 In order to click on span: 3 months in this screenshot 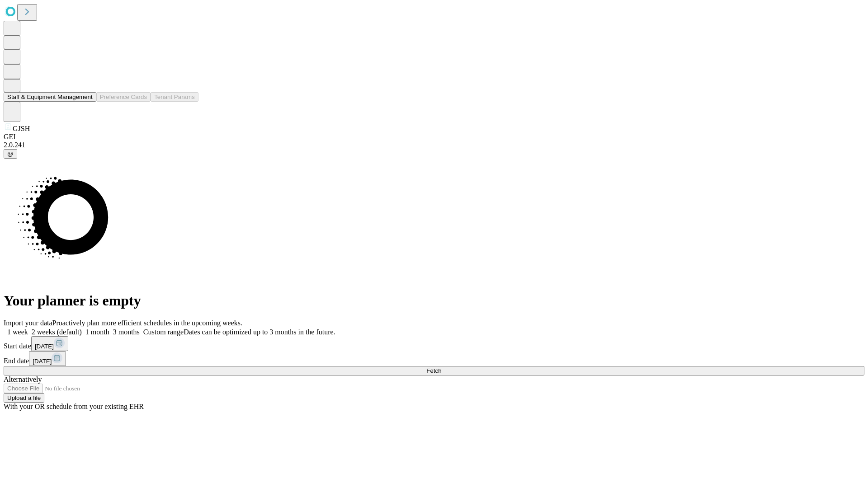, I will do `click(126, 331)`.